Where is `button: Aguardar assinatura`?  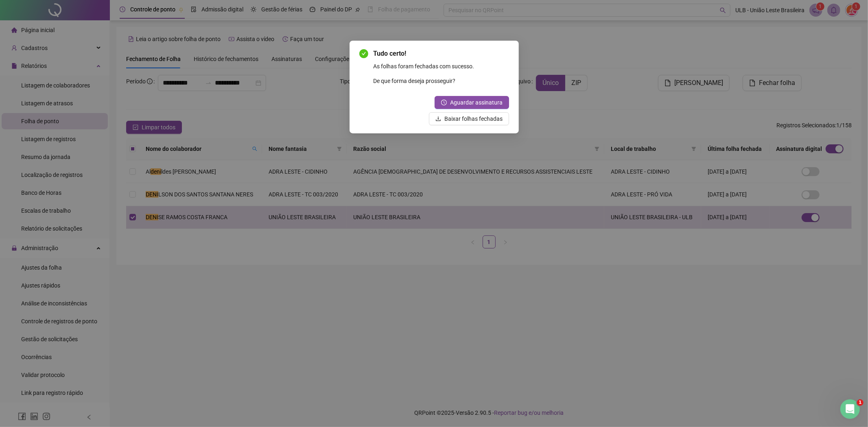 button: Aguardar assinatura is located at coordinates (471, 103).